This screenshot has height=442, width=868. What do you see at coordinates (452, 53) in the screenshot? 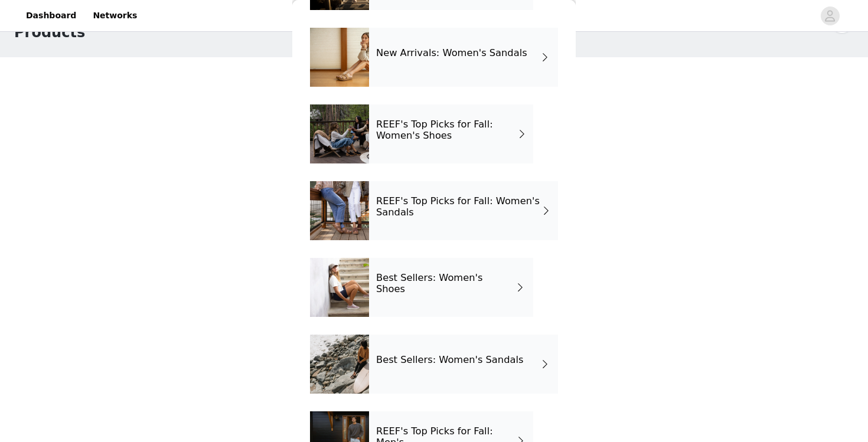
I see `h4: New Arrivals: Women's Sandals` at bounding box center [452, 53].